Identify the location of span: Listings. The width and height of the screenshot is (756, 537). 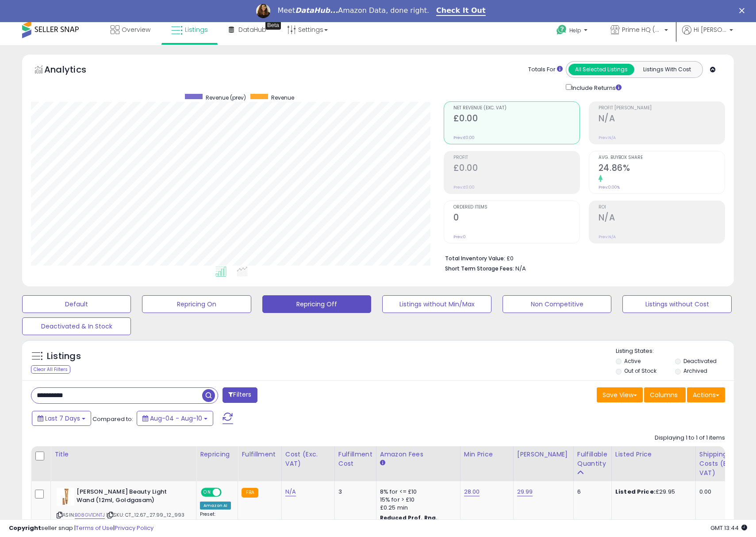
(196, 30).